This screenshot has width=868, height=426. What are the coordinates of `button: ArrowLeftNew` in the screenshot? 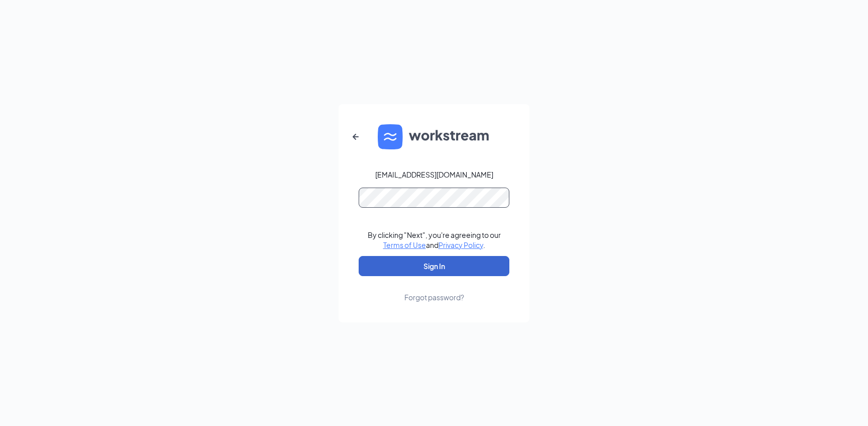 It's located at (356, 137).